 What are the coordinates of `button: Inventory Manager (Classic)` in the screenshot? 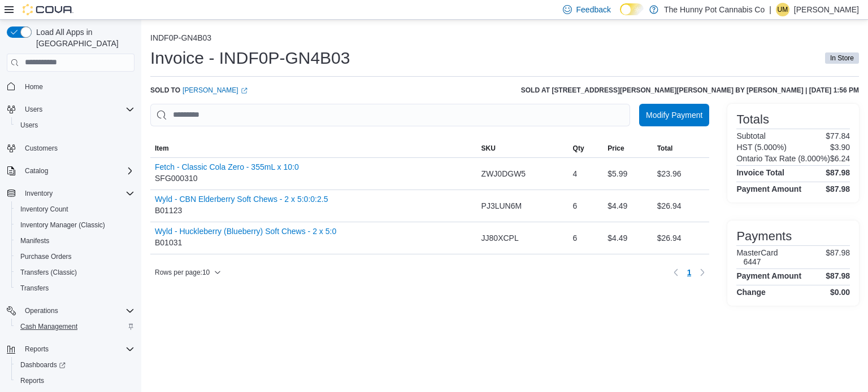 It's located at (75, 225).